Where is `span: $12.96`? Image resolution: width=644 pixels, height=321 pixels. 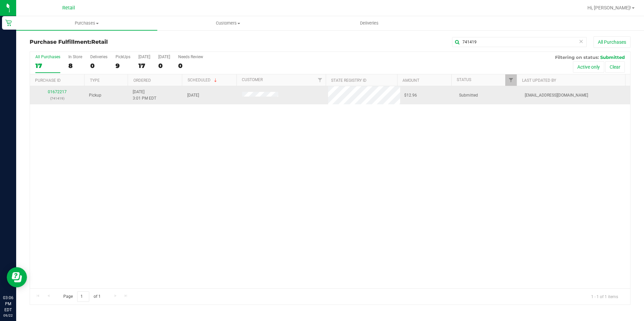
span: $12.96 is located at coordinates (410, 95).